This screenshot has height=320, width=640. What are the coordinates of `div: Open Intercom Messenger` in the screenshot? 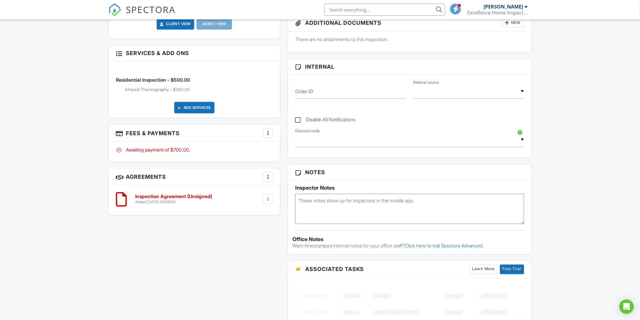 It's located at (627, 307).